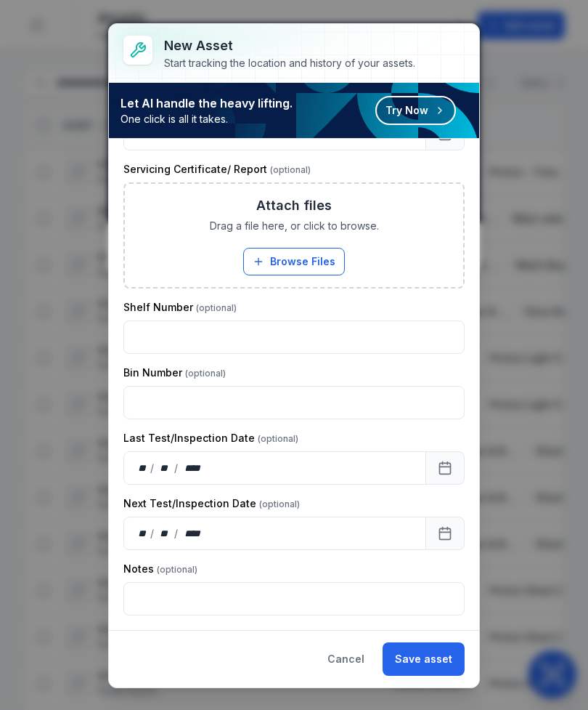 This screenshot has height=710, width=588. What do you see at coordinates (211, 438) in the screenshot?
I see `label: Last Test/Inspection Date` at bounding box center [211, 438].